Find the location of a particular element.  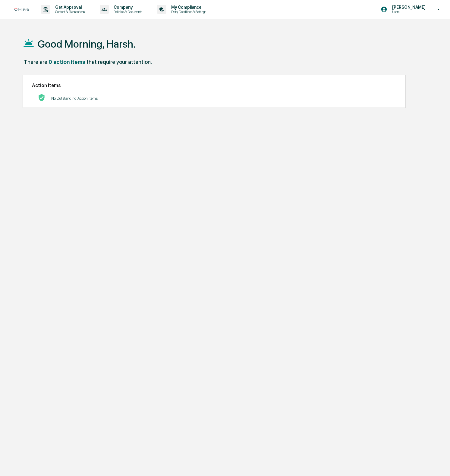

div: that require your attention. is located at coordinates (119, 62).